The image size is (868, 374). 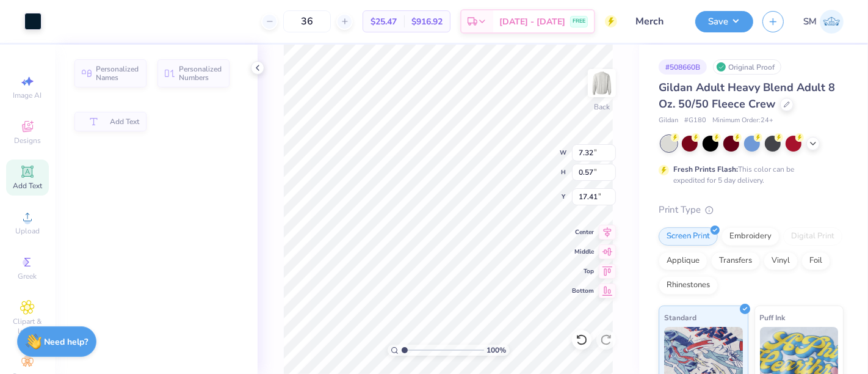 I want to click on div: Embroidery, so click(x=750, y=236).